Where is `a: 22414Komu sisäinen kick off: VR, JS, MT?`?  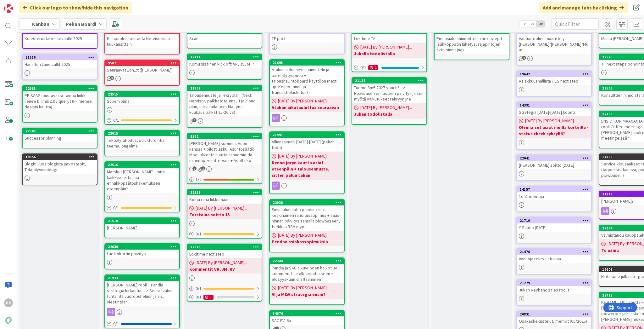 a: 22414Komu sisäinen kick off: VR, JS, MT? is located at coordinates (225, 66).